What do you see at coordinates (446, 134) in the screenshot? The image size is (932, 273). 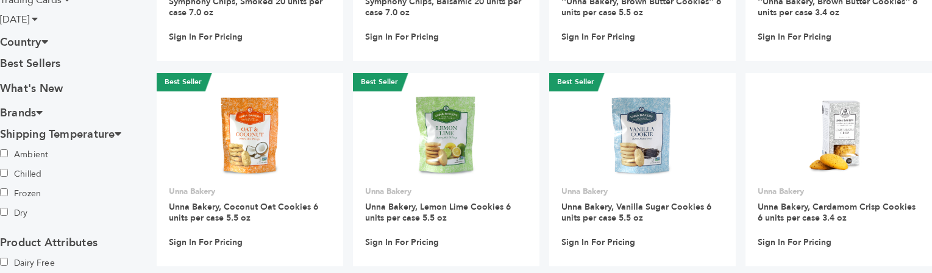 I see `img: Unna Bakery, Lemon Lime Cookies 6 units per case 5.5 oz` at bounding box center [446, 134].